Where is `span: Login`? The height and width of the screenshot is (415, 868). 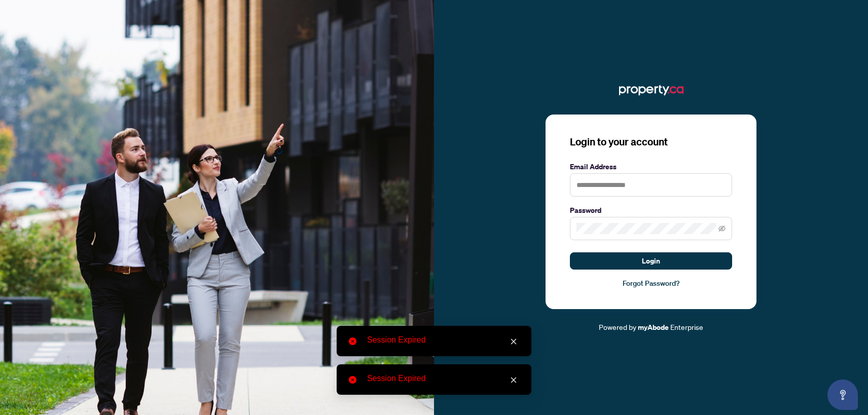 span: Login is located at coordinates (651, 261).